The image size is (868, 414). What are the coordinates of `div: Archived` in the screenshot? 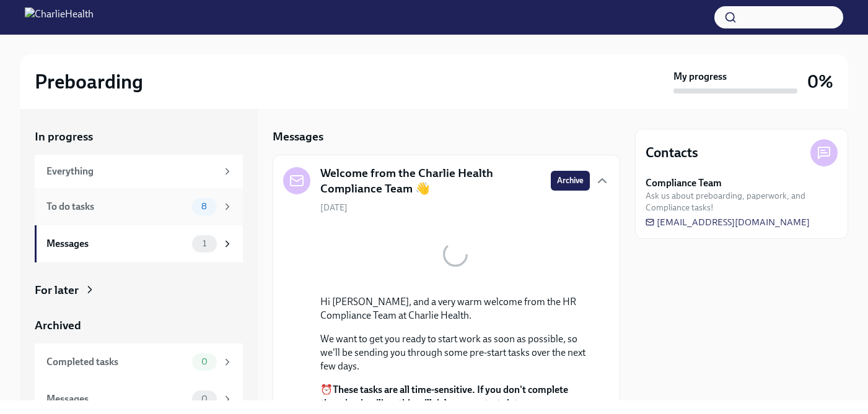 It's located at (139, 325).